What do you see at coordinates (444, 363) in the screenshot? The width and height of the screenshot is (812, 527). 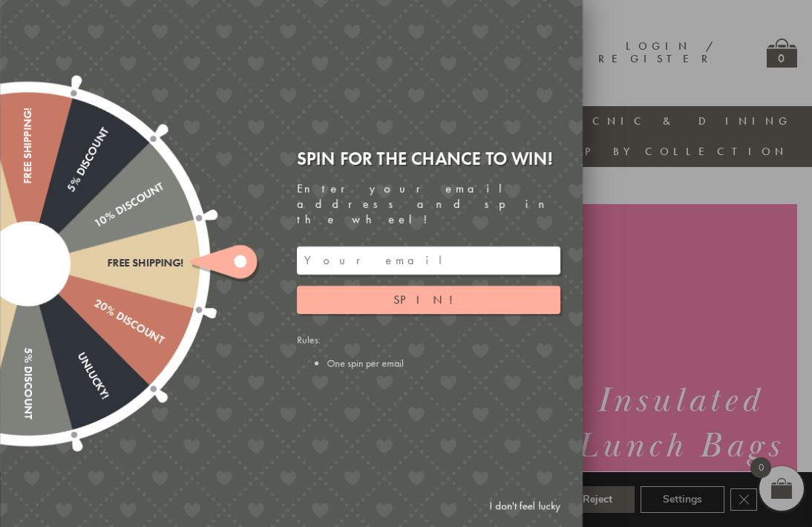 I see `li: One spin per email` at bounding box center [444, 363].